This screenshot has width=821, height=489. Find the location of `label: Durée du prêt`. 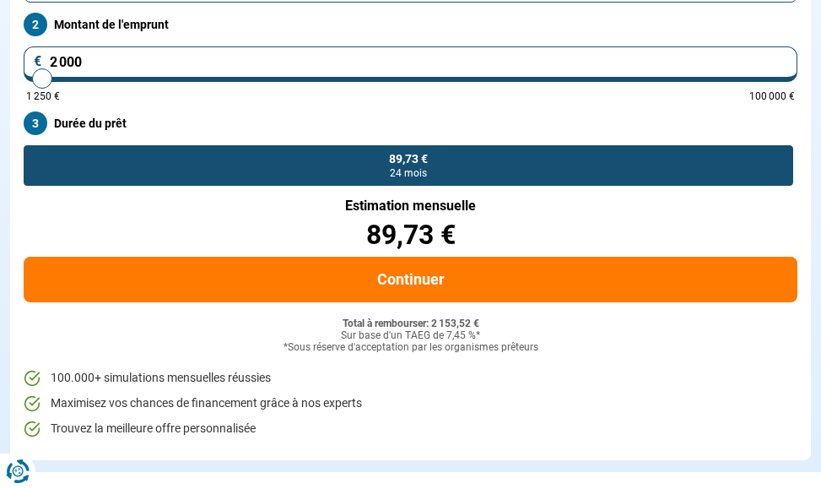

label: Durée du prêt is located at coordinates (410, 123).